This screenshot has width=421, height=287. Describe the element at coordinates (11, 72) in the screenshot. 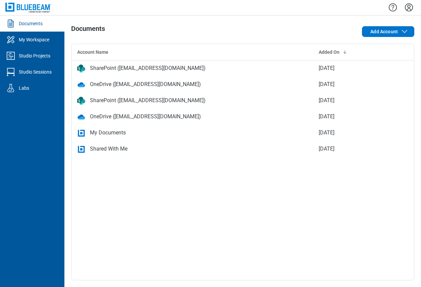

I see `svg: Studio Sessions` at that location.